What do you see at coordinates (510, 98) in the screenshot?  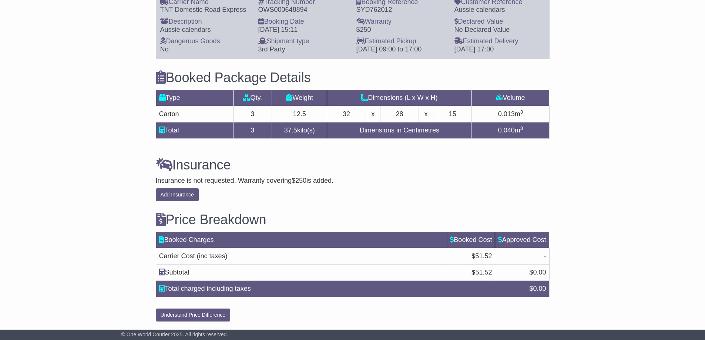 I see `td: Volume` at bounding box center [510, 98].